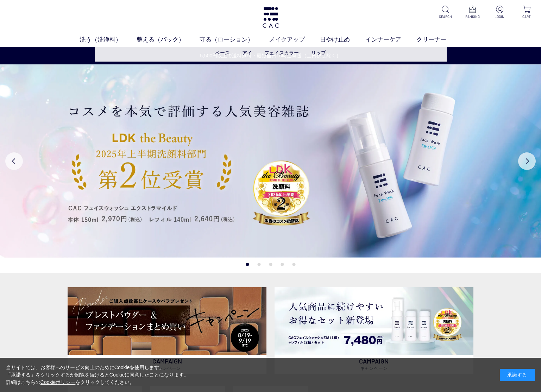  I want to click on button: 4 of 5, so click(282, 264).